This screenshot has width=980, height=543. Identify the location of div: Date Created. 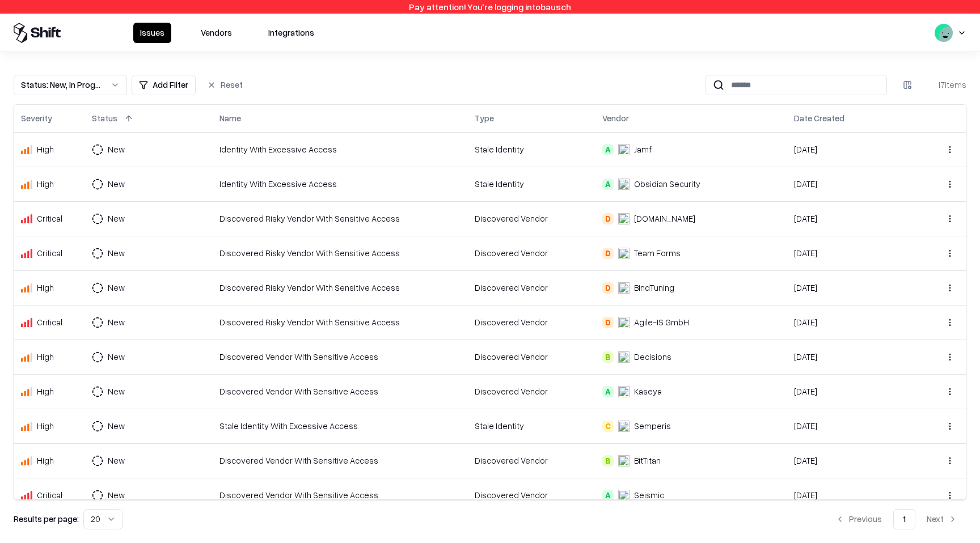
(819, 118).